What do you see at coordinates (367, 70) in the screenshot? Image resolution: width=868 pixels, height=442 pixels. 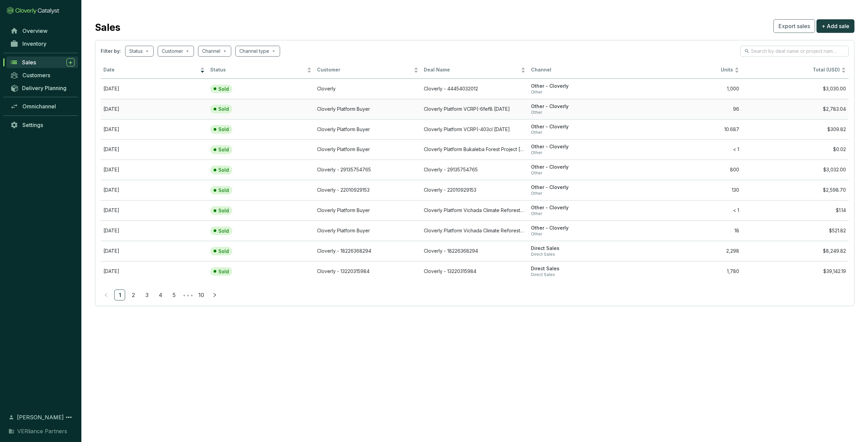 I see `th: Customer` at bounding box center [367, 70].